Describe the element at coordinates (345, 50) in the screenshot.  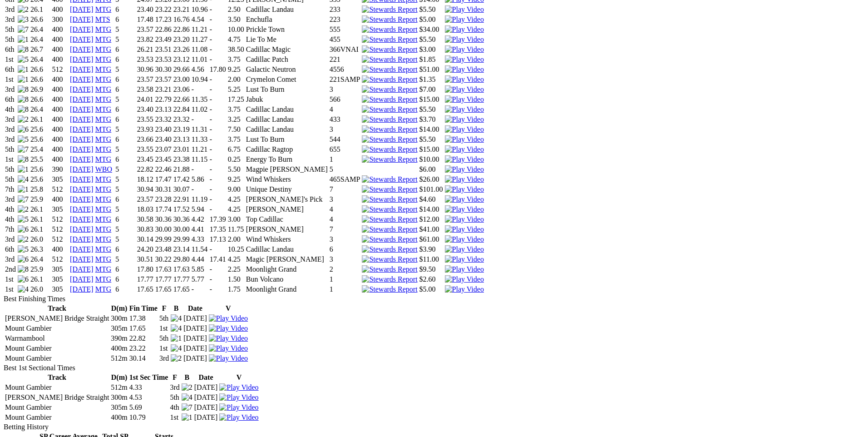
I see `td: 366VNAI` at that location.